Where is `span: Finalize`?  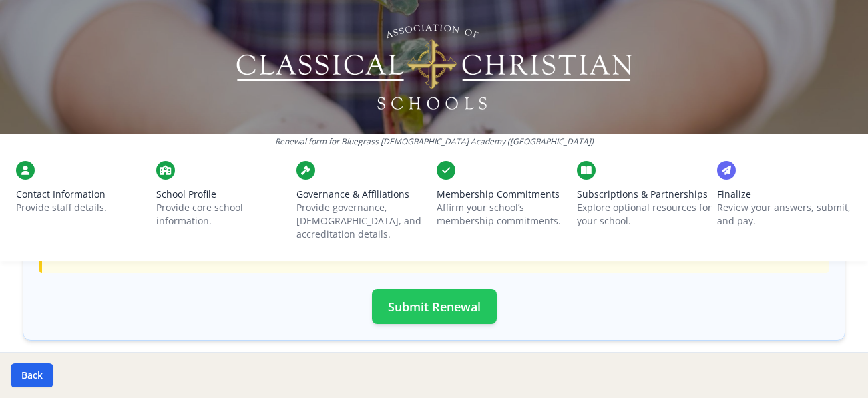
span: Finalize is located at coordinates (784, 194).